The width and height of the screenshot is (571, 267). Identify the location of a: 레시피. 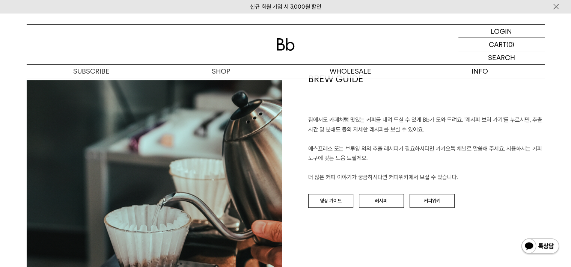
(381, 201).